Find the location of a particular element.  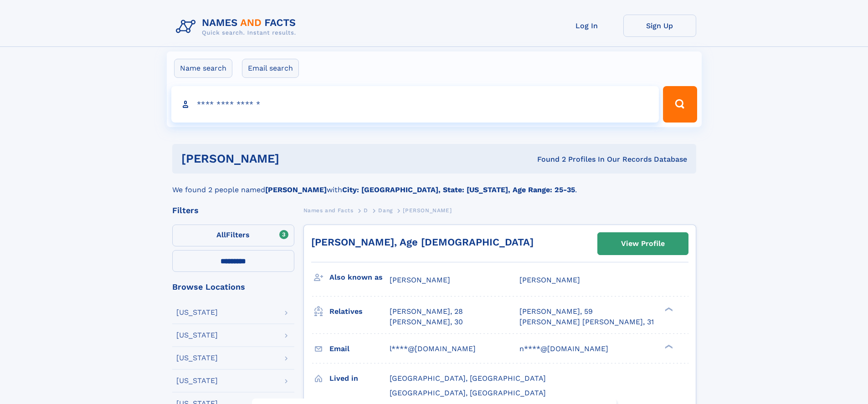

h3: Also known as is located at coordinates (359, 278).